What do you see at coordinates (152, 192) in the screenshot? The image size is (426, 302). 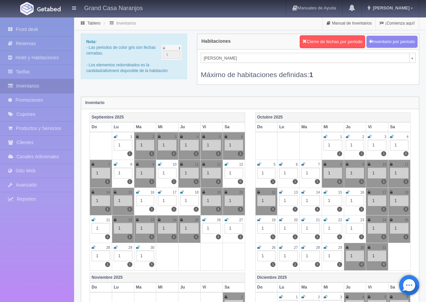 I see `small: 16` at bounding box center [152, 192].